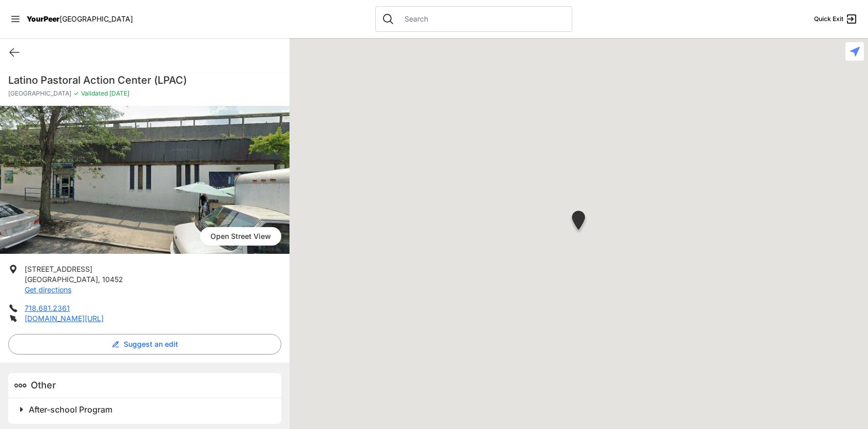 This screenshot has height=429, width=868. I want to click on a: Get directions, so click(48, 289).